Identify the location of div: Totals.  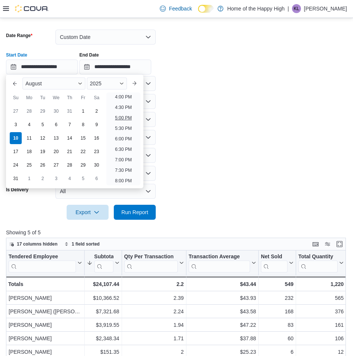
(45, 284).